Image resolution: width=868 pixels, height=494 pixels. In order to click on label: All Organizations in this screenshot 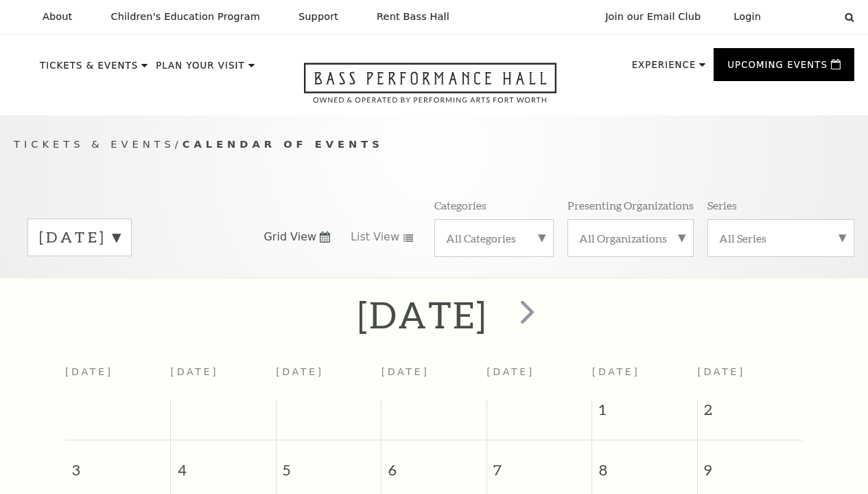, I will do `click(631, 238)`.